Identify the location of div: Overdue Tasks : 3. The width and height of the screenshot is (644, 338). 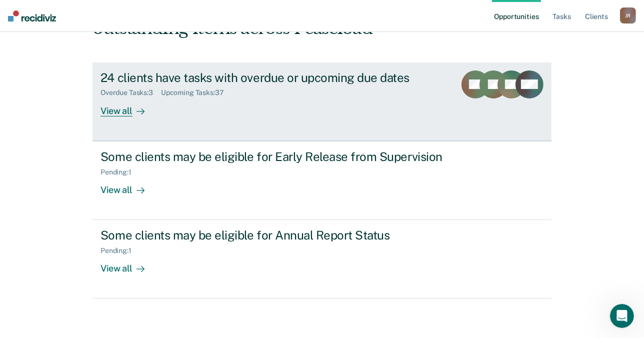
(130, 92).